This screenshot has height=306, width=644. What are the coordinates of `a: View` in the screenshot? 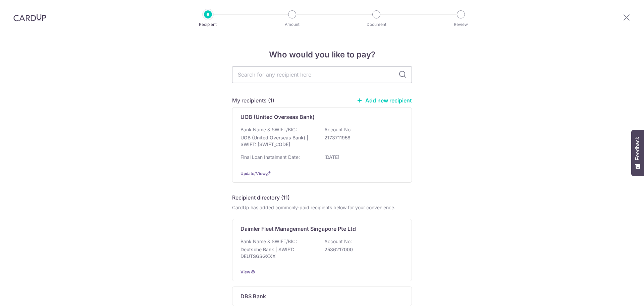 It's located at (245, 272).